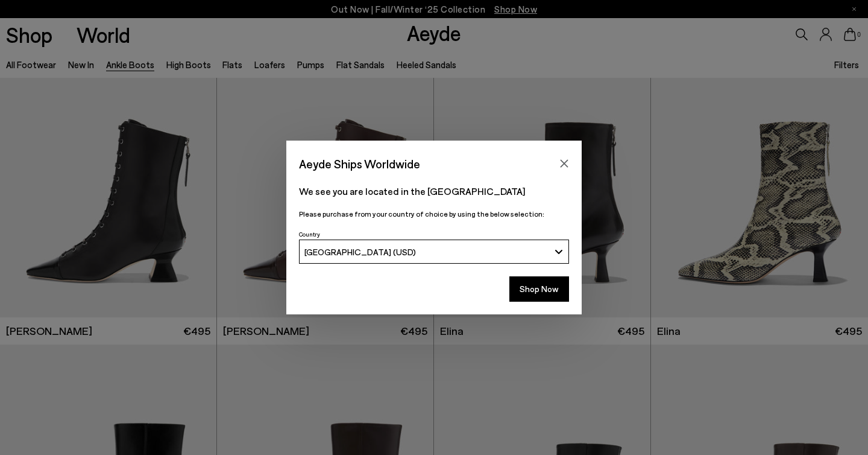 Image resolution: width=868 pixels, height=455 pixels. Describe the element at coordinates (359, 163) in the screenshot. I see `span: Aeyde Ships Worldwide` at that location.